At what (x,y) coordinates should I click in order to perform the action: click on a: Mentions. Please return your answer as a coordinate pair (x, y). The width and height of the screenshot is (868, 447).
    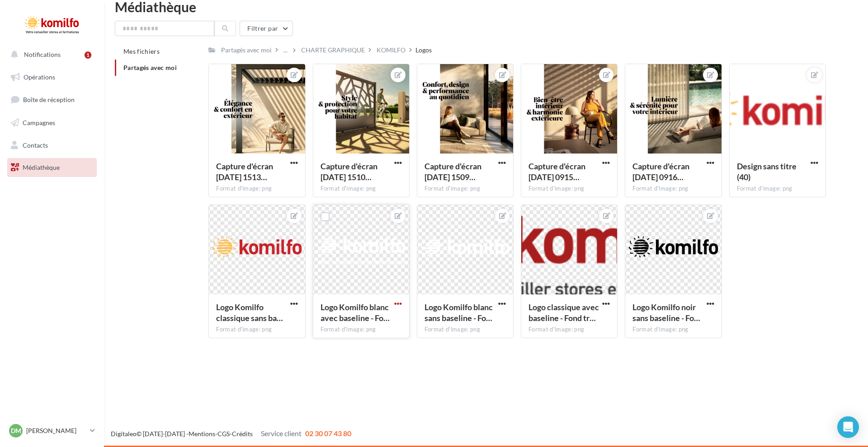
    Looking at the image, I should click on (201, 434).